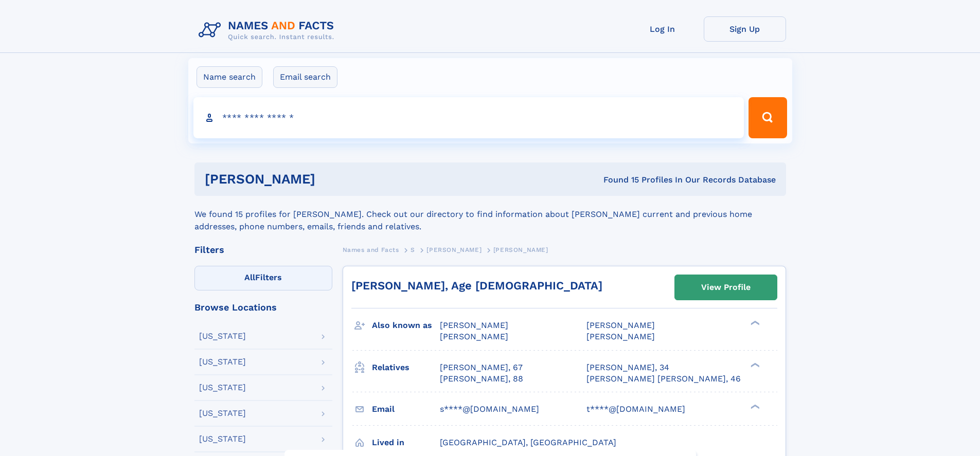  What do you see at coordinates (250, 277) in the screenshot?
I see `span: All` at bounding box center [250, 277].